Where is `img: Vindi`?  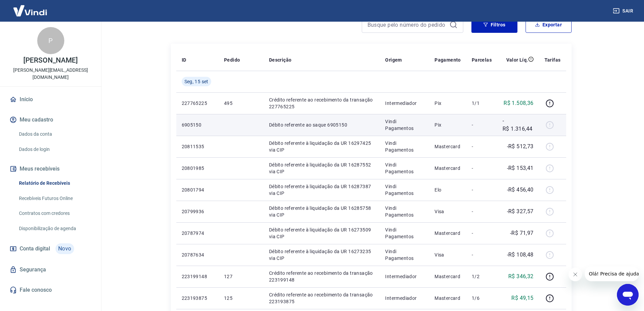
img: Vindi is located at coordinates (30, 10).